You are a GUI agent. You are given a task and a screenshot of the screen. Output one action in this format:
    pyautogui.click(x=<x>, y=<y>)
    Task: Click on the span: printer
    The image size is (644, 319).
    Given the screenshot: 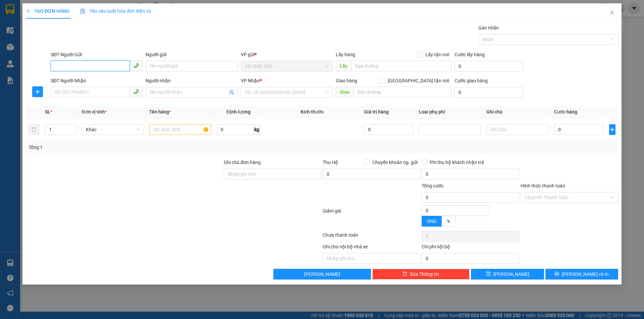 What is the action you would take?
    pyautogui.click(x=557, y=274)
    